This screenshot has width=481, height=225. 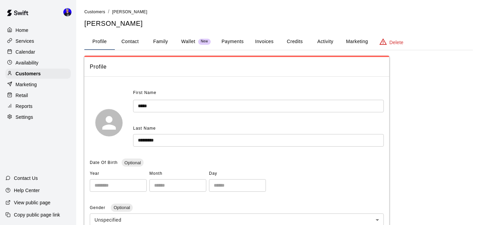 What do you see at coordinates (178, 174) in the screenshot?
I see `span: Month` at bounding box center [178, 174].